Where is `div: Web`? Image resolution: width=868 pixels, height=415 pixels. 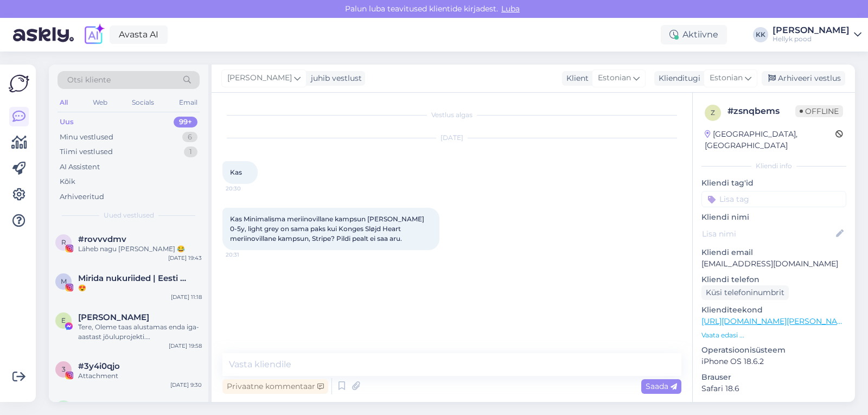
div: Web is located at coordinates (100, 102).